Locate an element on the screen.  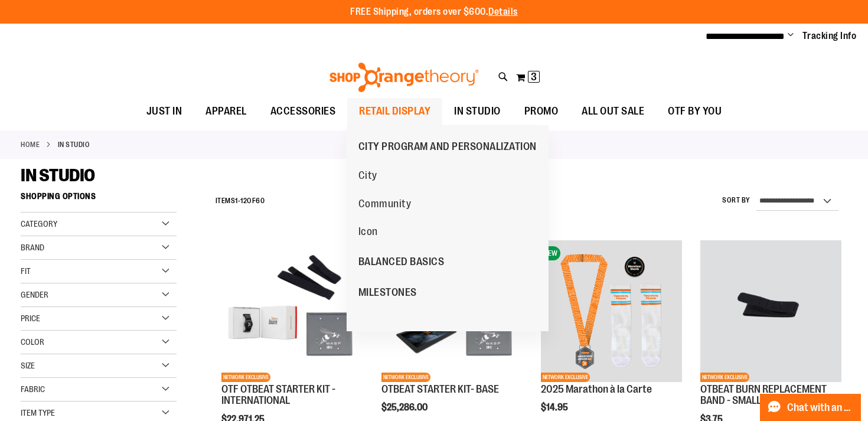
span: Price is located at coordinates (30, 318).